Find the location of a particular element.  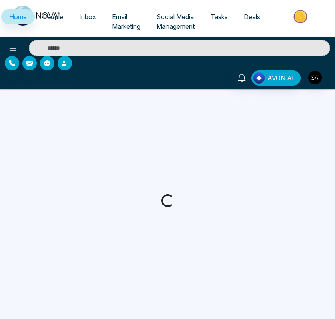

span: AVON AI is located at coordinates (280, 78).